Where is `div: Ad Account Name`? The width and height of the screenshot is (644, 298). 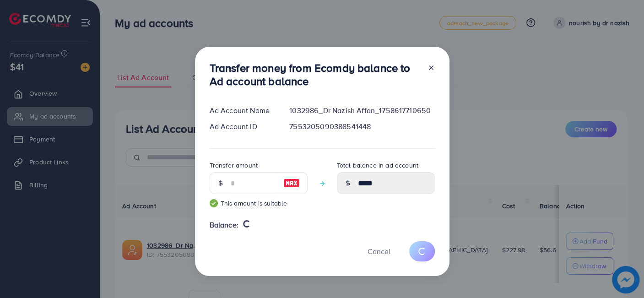 div: Ad Account Name is located at coordinates (242, 110).